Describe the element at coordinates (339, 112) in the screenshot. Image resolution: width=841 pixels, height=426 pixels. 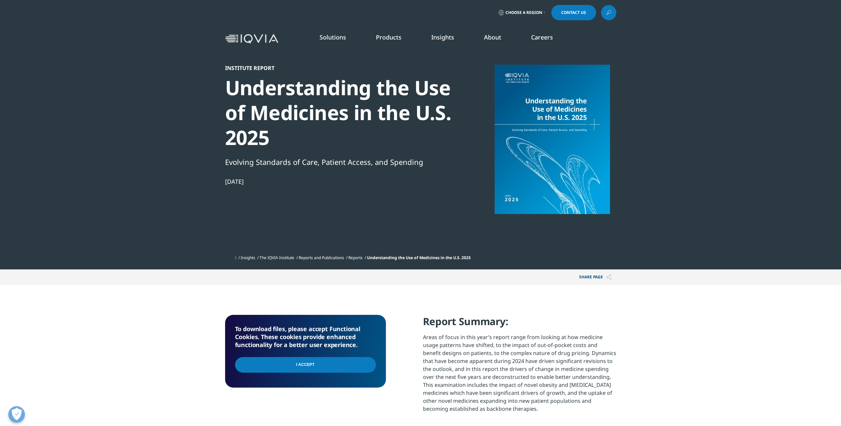
I see `div: Understanding the Use of Medicines in the U.S. 2025` at that location.